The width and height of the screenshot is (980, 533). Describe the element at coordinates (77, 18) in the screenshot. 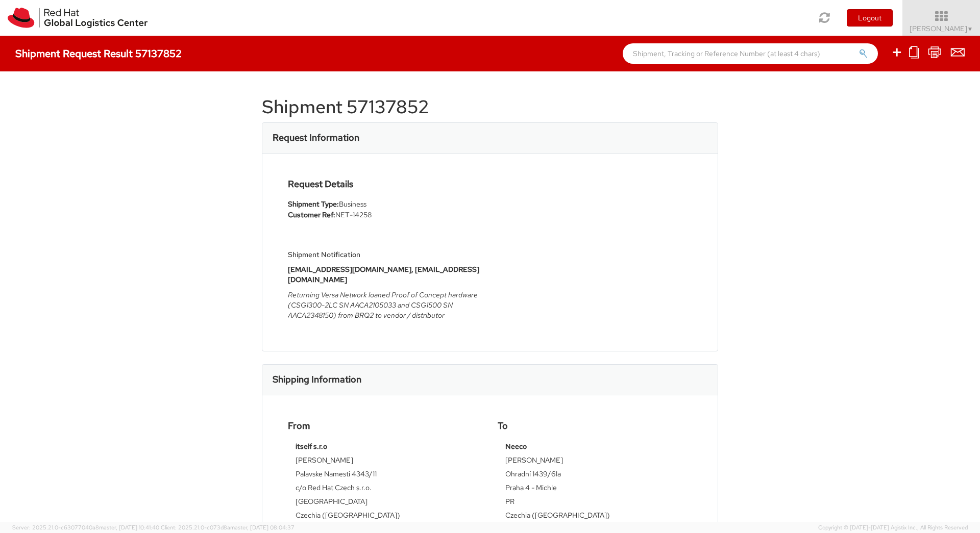

I see `img: rh-logistics-00dfa346123c4ec078e1.svg` at that location.